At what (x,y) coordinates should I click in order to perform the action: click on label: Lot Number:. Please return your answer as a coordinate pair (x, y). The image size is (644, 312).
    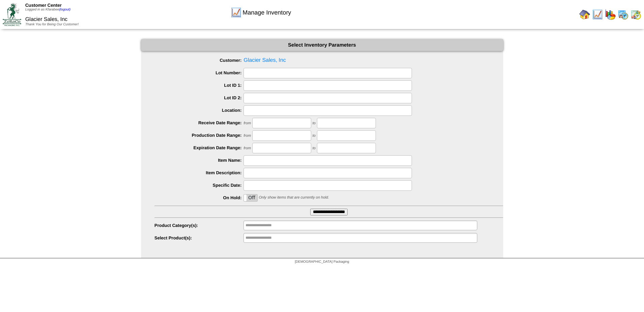
    Looking at the image, I should click on (199, 72).